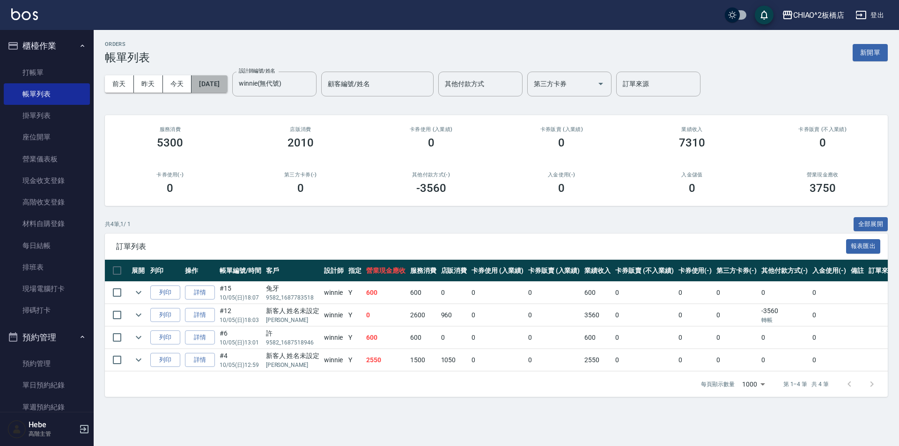 Image resolution: width=899 pixels, height=446 pixels. I want to click on th: 營業現金應收, so click(386, 271).